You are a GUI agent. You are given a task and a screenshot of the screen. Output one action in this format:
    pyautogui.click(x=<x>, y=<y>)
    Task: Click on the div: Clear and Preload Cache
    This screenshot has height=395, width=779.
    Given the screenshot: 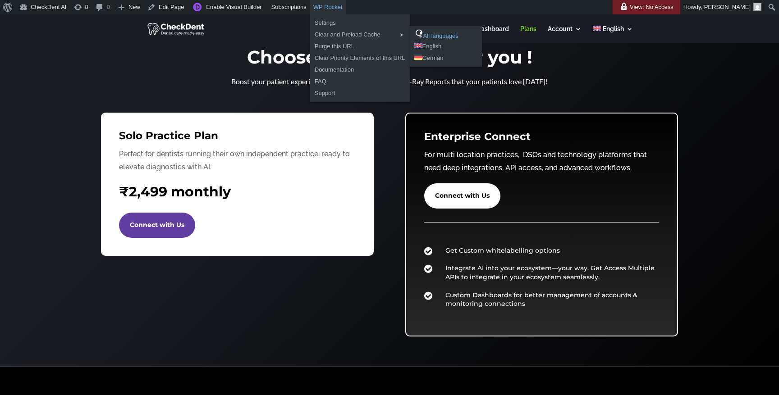 What is the action you would take?
    pyautogui.click(x=360, y=35)
    